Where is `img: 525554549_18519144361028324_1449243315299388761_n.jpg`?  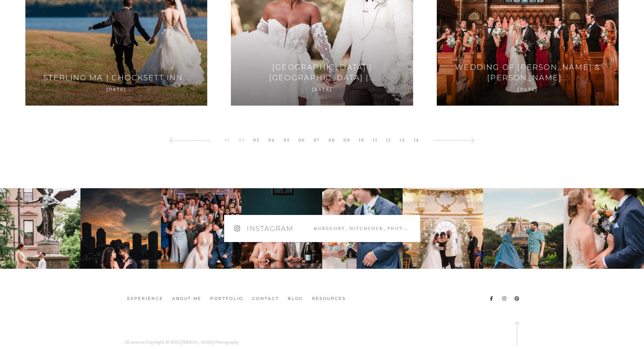 img: 525554549_18519144361028324_1449243315299388761_n.jpg is located at coordinates (443, 229).